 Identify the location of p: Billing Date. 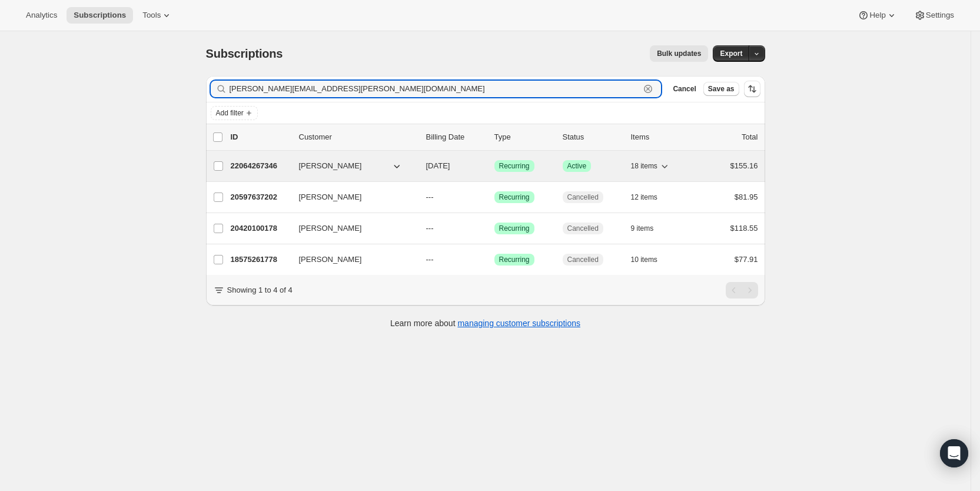
(456, 137).